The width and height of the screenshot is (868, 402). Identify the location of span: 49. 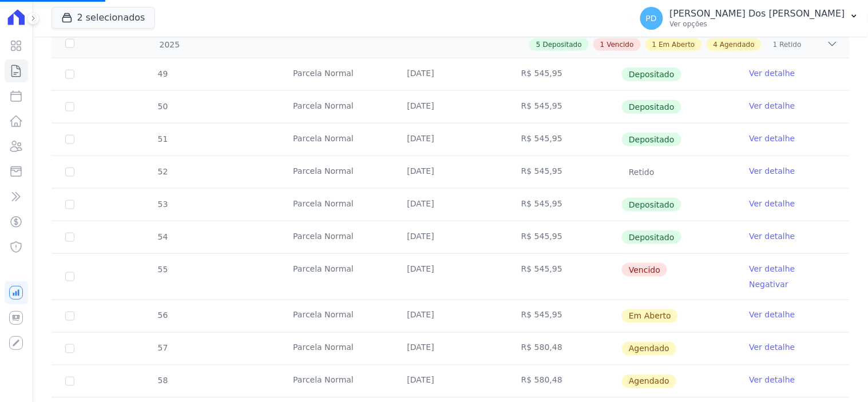
(163, 74).